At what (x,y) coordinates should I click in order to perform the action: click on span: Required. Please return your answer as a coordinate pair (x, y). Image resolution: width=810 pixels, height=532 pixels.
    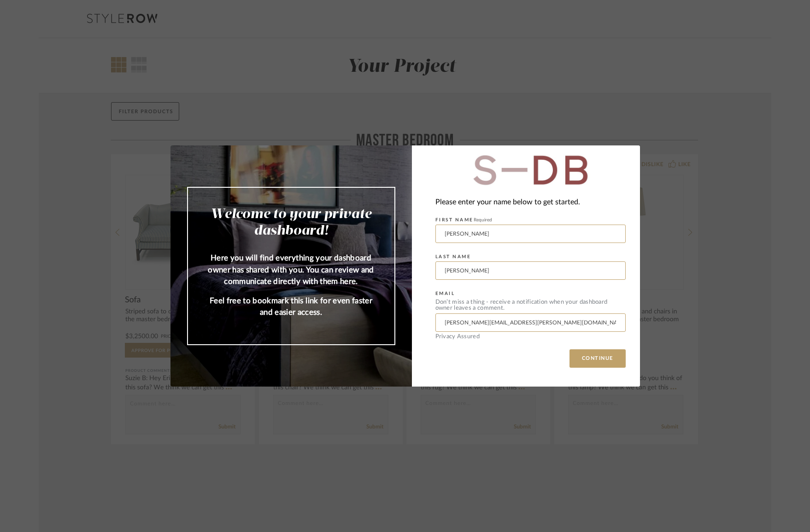
    Looking at the image, I should click on (483, 220).